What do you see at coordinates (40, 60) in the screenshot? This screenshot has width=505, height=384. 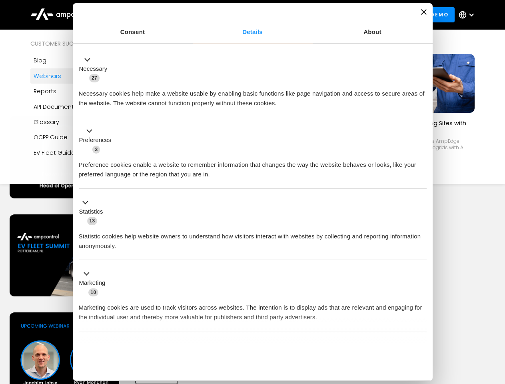 I see `div: Blog` at bounding box center [40, 60].